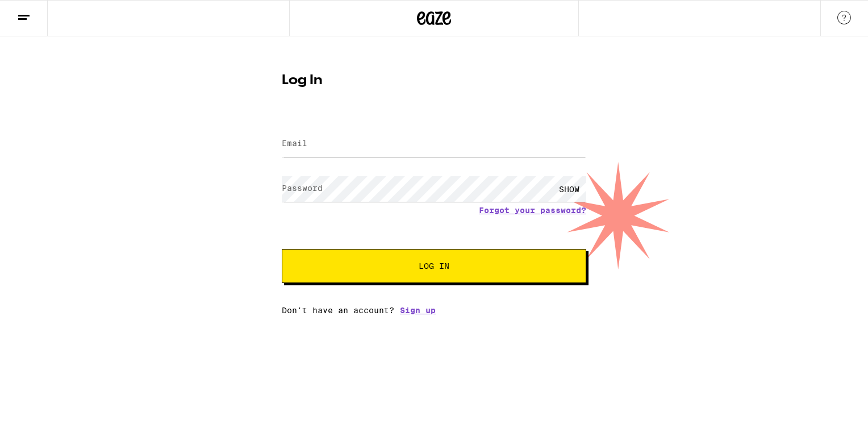 The height and width of the screenshot is (424, 868). What do you see at coordinates (533, 210) in the screenshot?
I see `a: Forgot your password?` at bounding box center [533, 210].